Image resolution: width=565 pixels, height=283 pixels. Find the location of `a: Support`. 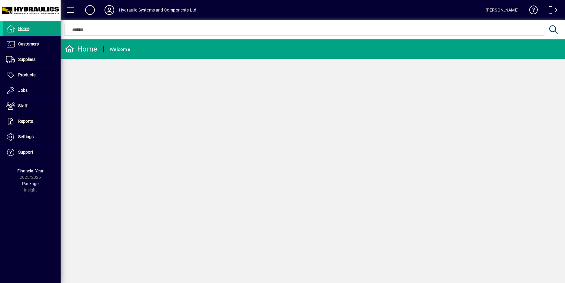

a: Support is located at coordinates (32, 152).